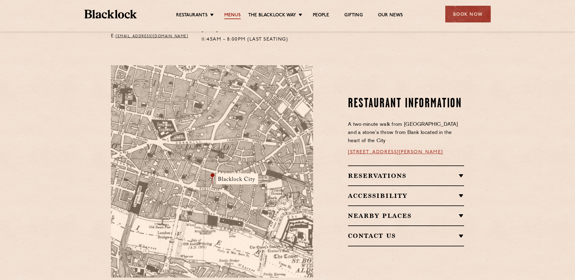 This screenshot has height=280, width=575. Describe the element at coordinates (406, 216) in the screenshot. I see `h2: Nearby Places` at that location.